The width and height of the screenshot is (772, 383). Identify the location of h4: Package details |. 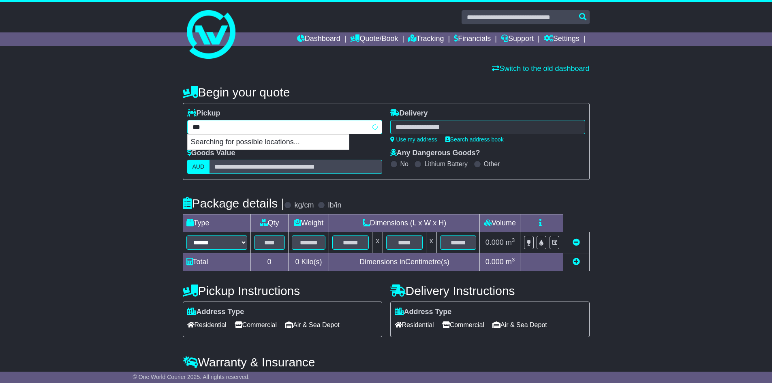
(233, 203).